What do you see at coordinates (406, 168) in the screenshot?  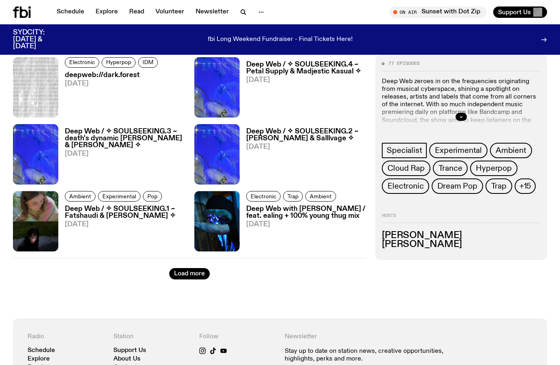 I see `a: Cloud Rap` at bounding box center [406, 168].